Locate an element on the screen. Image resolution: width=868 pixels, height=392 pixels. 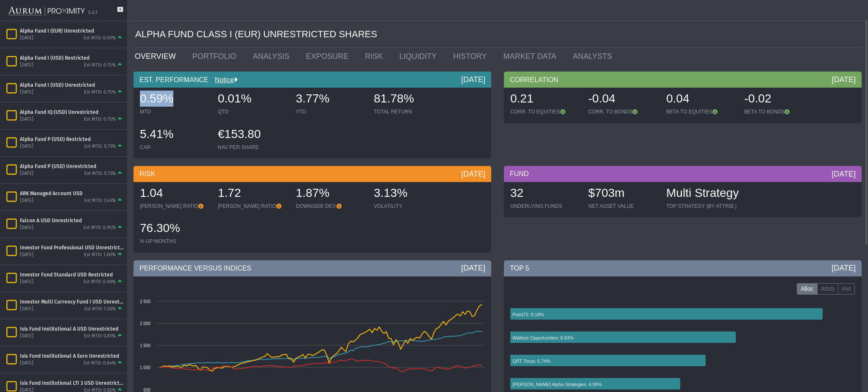
div: 81.78% is located at coordinates (408, 100).